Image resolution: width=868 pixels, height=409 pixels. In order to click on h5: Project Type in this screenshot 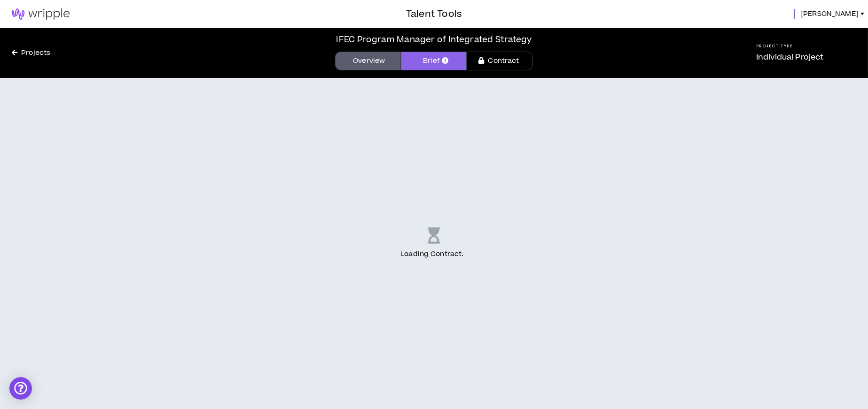, I will do `click(790, 46)`.